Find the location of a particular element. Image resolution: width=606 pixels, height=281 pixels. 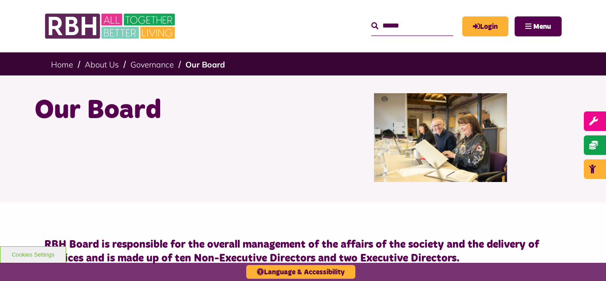

a: Governance is located at coordinates (152, 64).